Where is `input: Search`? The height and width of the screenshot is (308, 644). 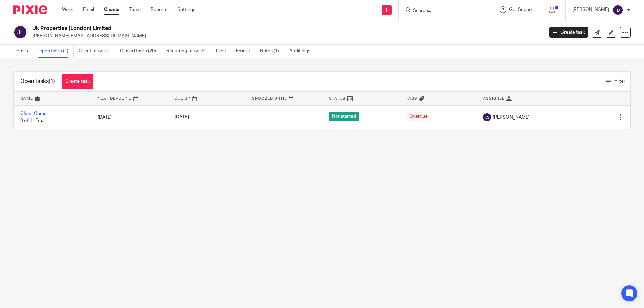 input: Search is located at coordinates (442, 11).